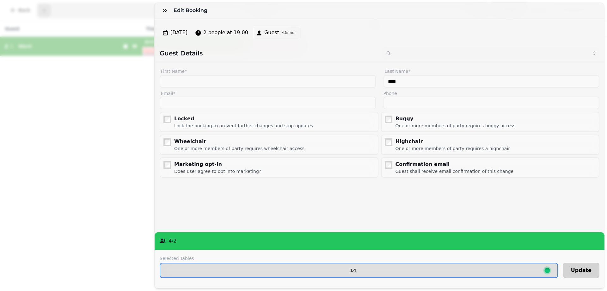 The height and width of the screenshot is (291, 607). I want to click on h3: Edit Booking, so click(192, 10).